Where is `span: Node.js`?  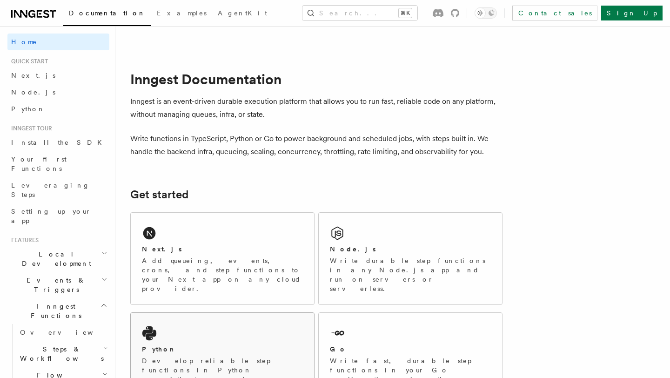
span: Node.js is located at coordinates (33, 92).